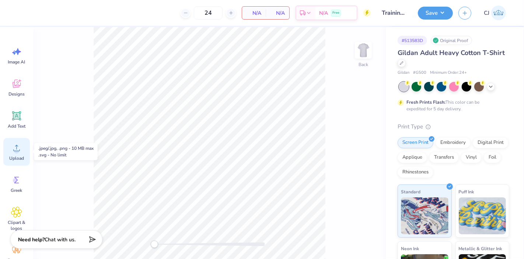 This screenshot has width=524, height=259. Describe the element at coordinates (482, 216) in the screenshot. I see `img: Puff Ink` at that location.